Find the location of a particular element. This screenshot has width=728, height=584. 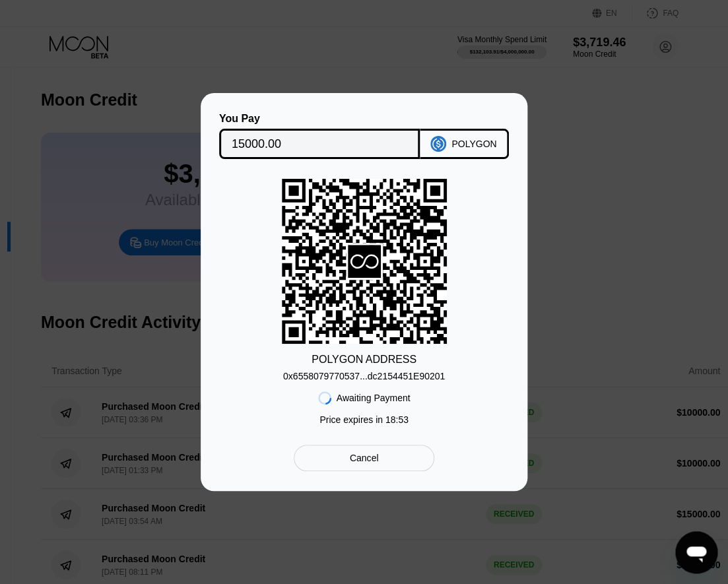

span: 18 : 53 is located at coordinates (397, 420).